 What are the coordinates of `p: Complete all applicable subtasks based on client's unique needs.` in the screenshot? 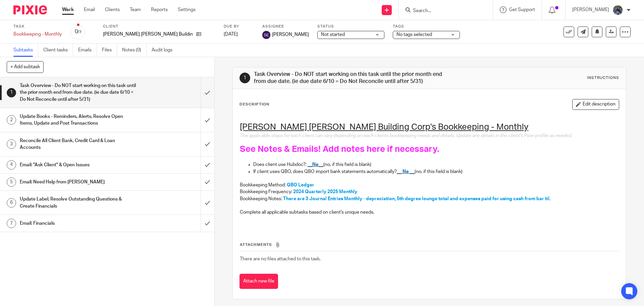 It's located at (429, 212).